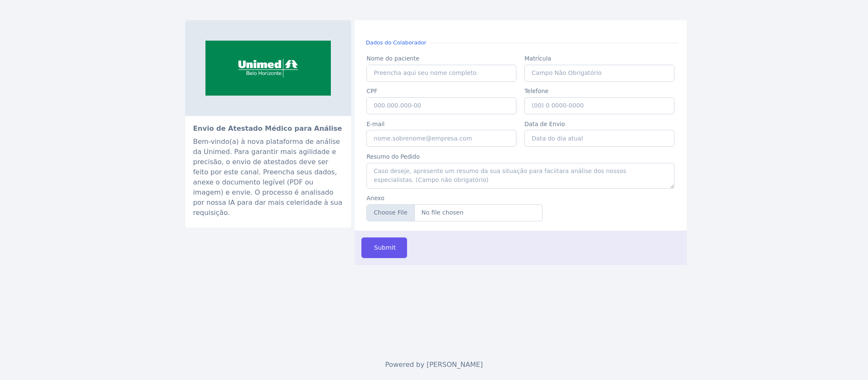 This screenshot has height=380, width=868. Describe the element at coordinates (442, 124) in the screenshot. I see `label: E-mail` at that location.